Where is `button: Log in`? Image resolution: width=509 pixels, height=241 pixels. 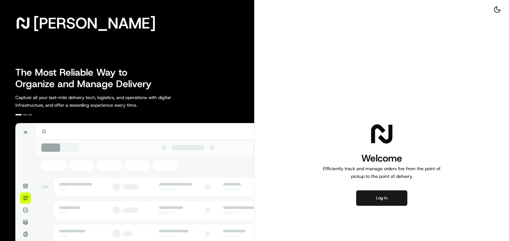 button: Log in is located at coordinates (382, 198).